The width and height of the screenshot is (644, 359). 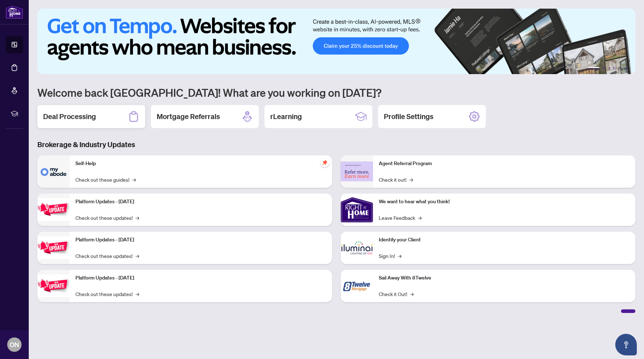 I want to click on span: pushpin, so click(x=325, y=163).